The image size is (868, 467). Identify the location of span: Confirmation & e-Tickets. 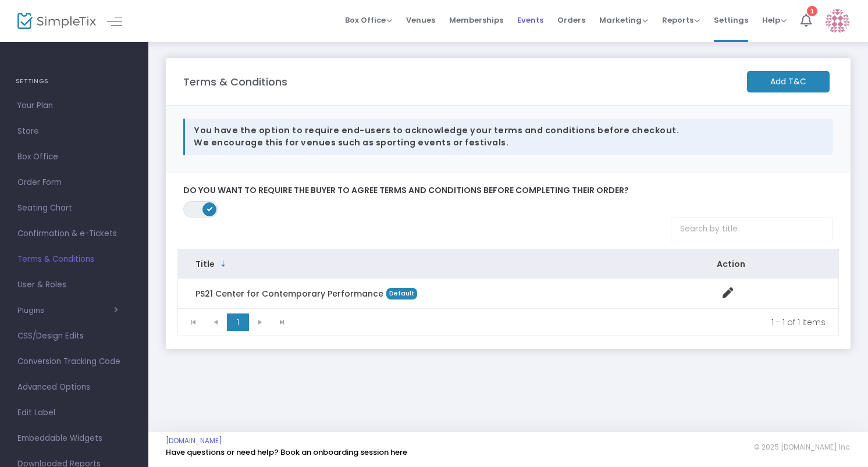
(74, 234).